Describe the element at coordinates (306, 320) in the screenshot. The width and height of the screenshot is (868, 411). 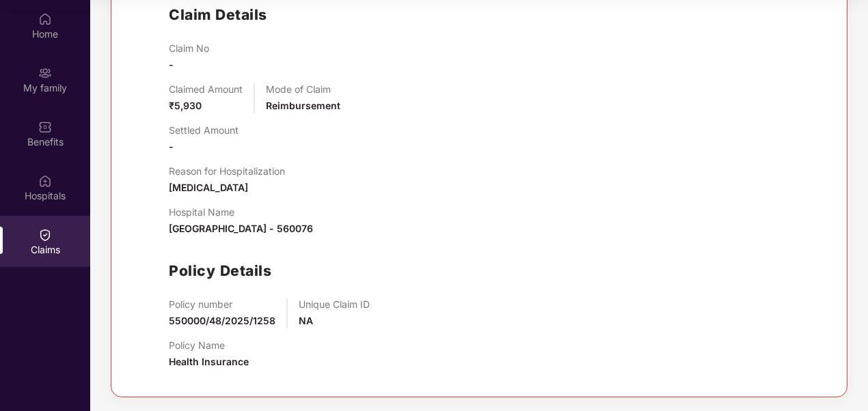
I see `span: NA` at that location.